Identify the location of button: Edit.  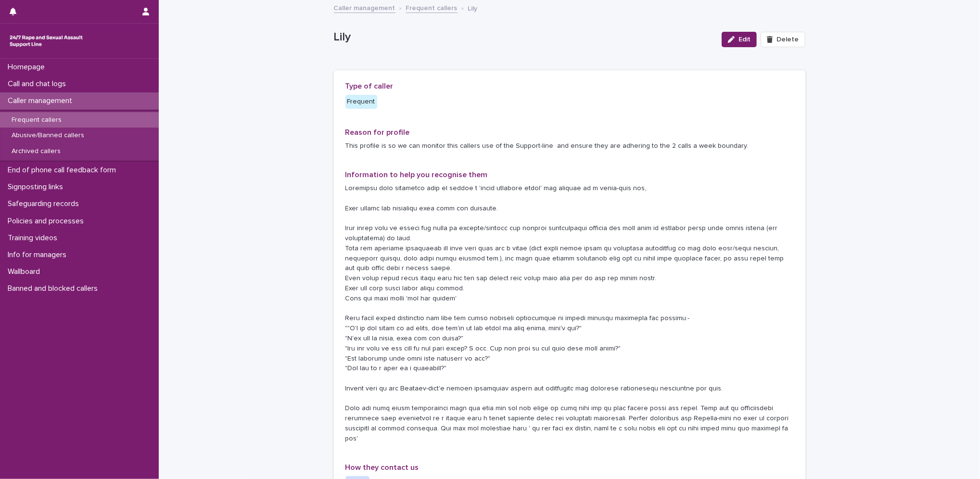
(739, 40).